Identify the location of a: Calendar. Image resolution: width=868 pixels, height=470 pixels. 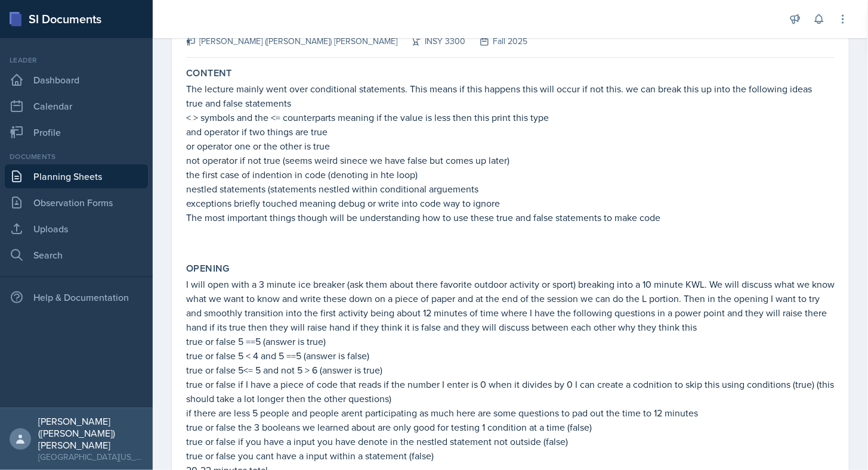
(77, 106).